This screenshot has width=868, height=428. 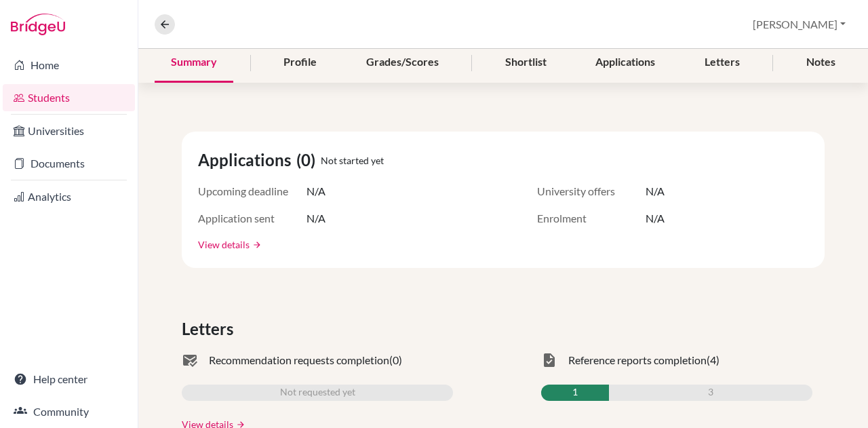 I want to click on div: Profile, so click(x=300, y=62).